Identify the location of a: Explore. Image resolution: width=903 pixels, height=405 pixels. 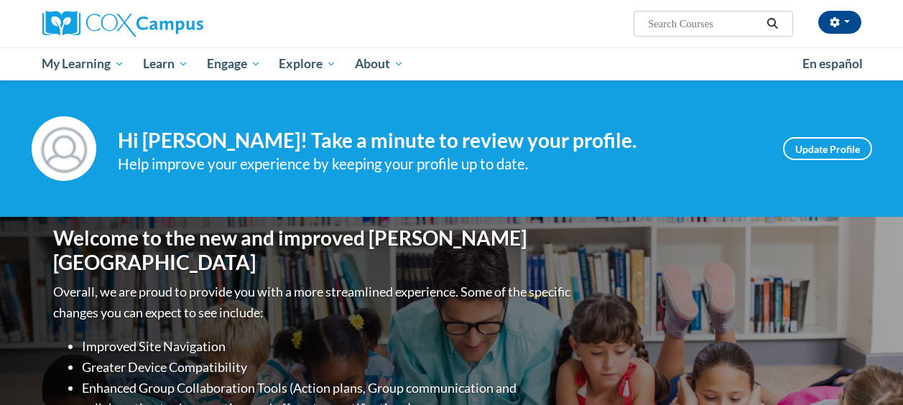
(307, 64).